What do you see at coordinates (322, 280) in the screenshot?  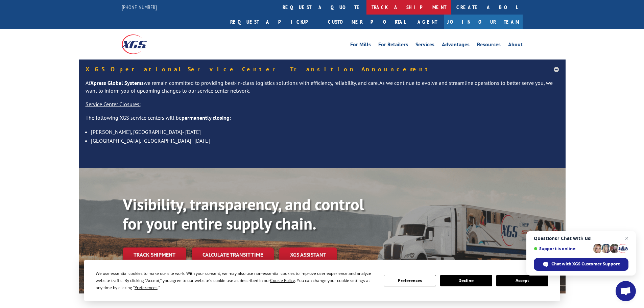 I see `div: Cookie Consent Prompt` at bounding box center [322, 280].